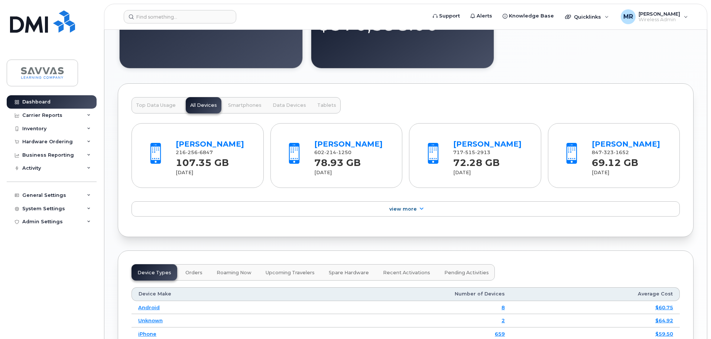 The height and width of the screenshot is (339, 711). I want to click on span: 2913, so click(483, 152).